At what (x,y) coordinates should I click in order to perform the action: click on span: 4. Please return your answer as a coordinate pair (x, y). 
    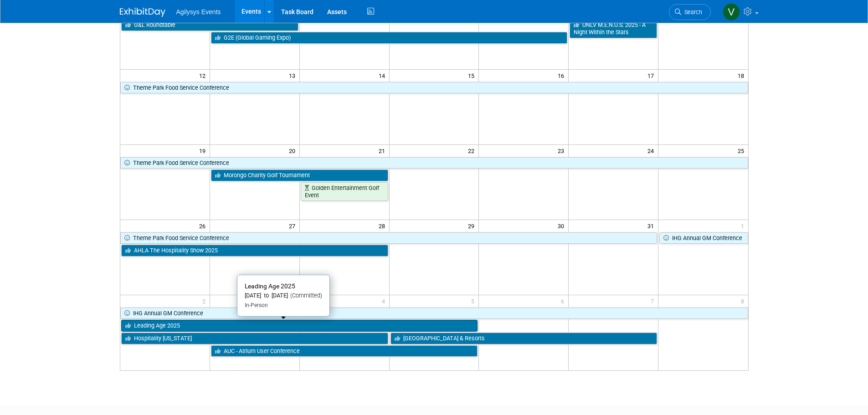
    Looking at the image, I should click on (385, 300).